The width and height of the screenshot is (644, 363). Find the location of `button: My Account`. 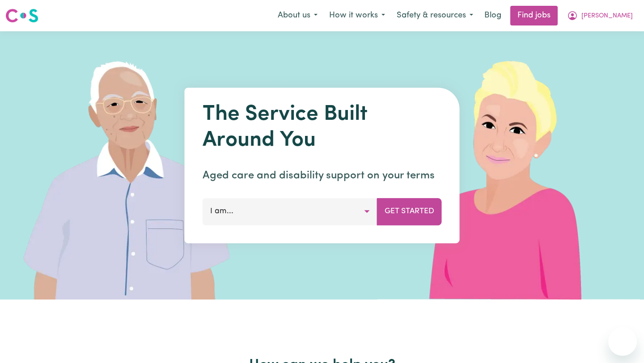

button: My Account is located at coordinates (600, 16).